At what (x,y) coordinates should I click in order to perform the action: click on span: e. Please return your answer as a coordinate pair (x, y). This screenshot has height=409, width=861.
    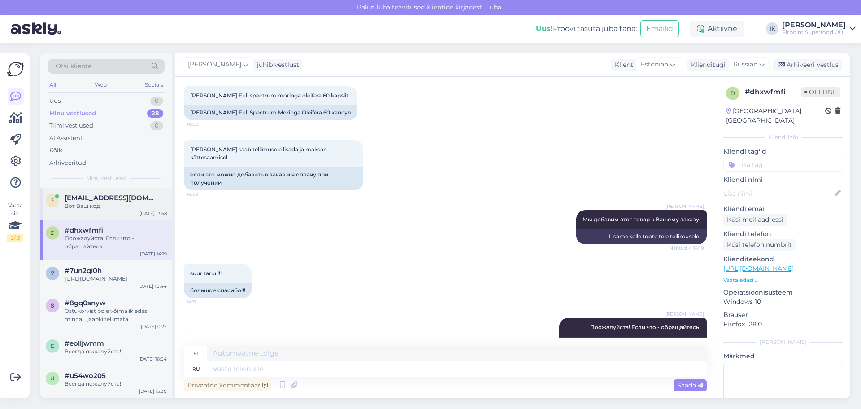
    Looking at the image, I should click on (52, 345).